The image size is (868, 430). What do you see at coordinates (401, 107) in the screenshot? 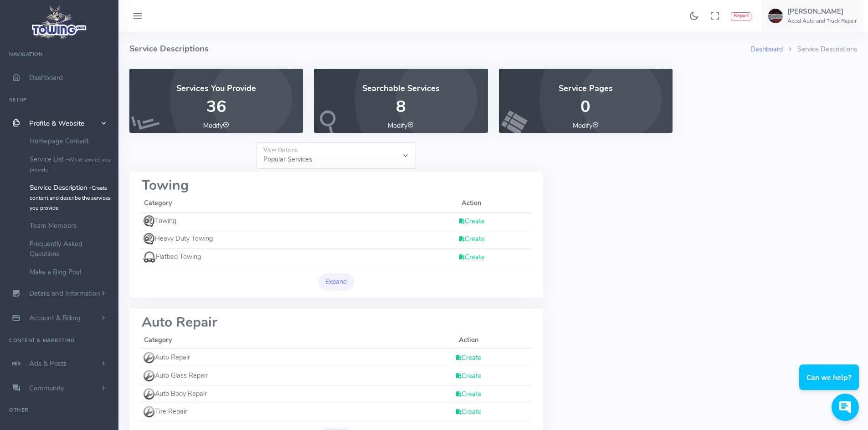
I see `p: 8` at bounding box center [401, 107].